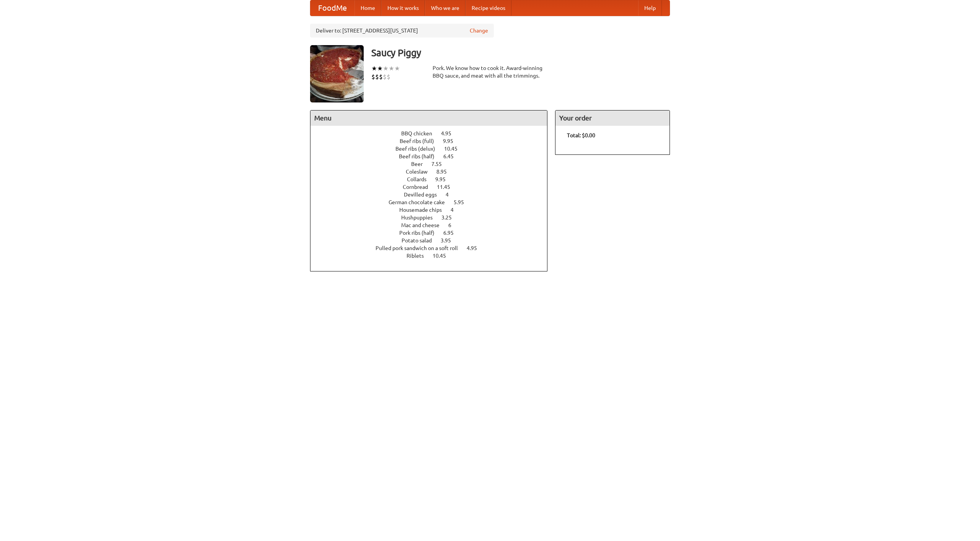 This screenshot has height=541, width=980. Describe the element at coordinates (419, 149) in the screenshot. I see `span: Beef ribs (delux)` at that location.